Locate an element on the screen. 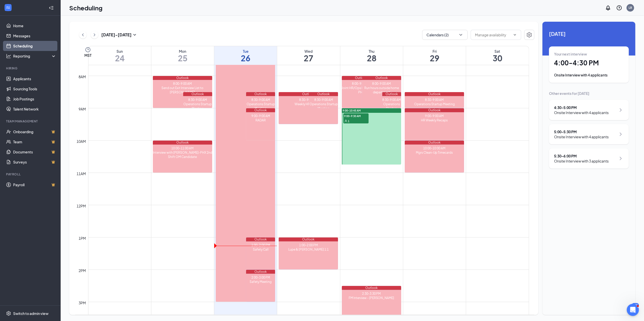 The height and width of the screenshot is (321, 644). a: Home is located at coordinates (35, 26).